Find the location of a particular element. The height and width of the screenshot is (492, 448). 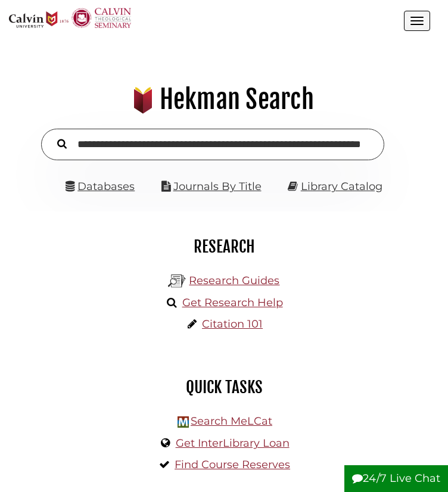

img: Calvin Theological Seminary is located at coordinates (101, 18).